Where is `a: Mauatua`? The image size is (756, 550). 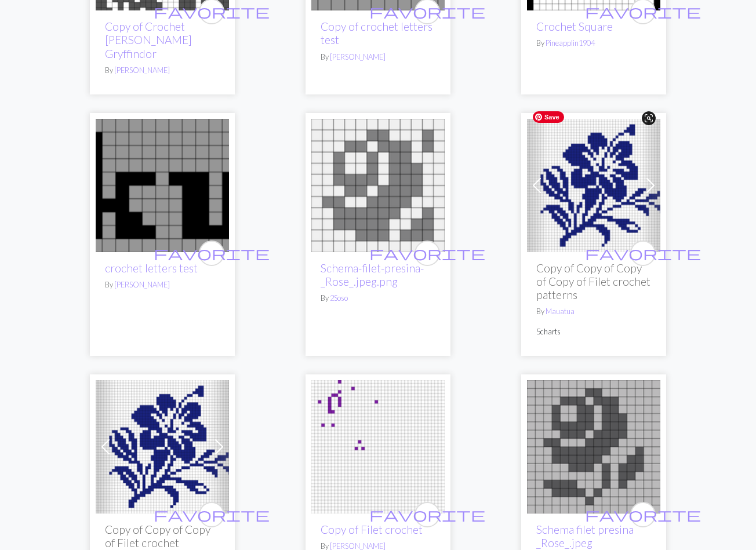 a: Mauatua is located at coordinates (560, 311).